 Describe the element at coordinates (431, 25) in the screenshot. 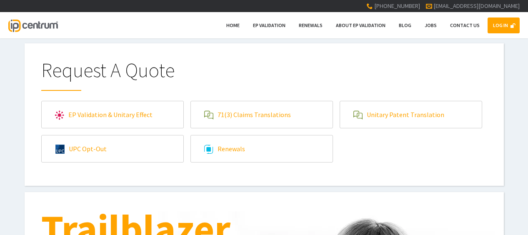

I see `a: Jobs` at that location.